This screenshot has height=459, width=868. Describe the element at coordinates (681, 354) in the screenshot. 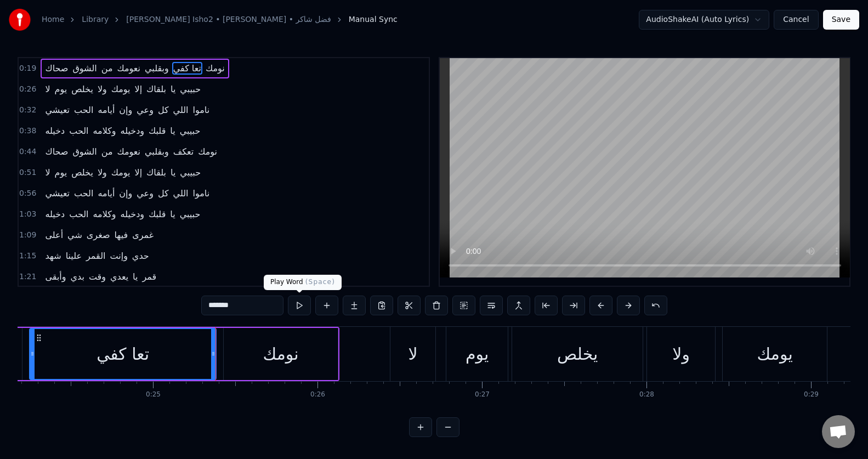

I see `div: ولا` at that location.